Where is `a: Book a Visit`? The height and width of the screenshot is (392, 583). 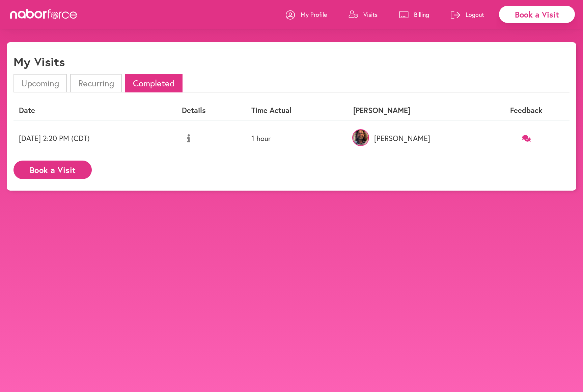 a: Book a Visit is located at coordinates (53, 169).